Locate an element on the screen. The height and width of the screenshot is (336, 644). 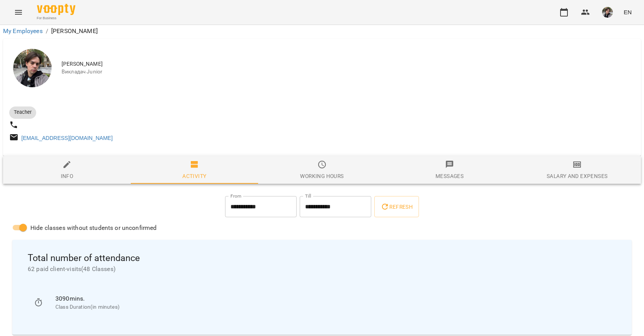
img: Микита is located at coordinates (32, 68).